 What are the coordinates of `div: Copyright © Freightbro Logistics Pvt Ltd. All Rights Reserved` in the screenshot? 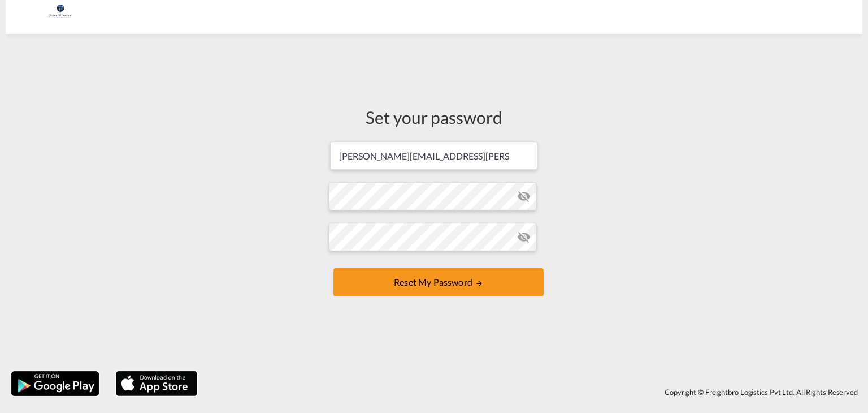 It's located at (532, 392).